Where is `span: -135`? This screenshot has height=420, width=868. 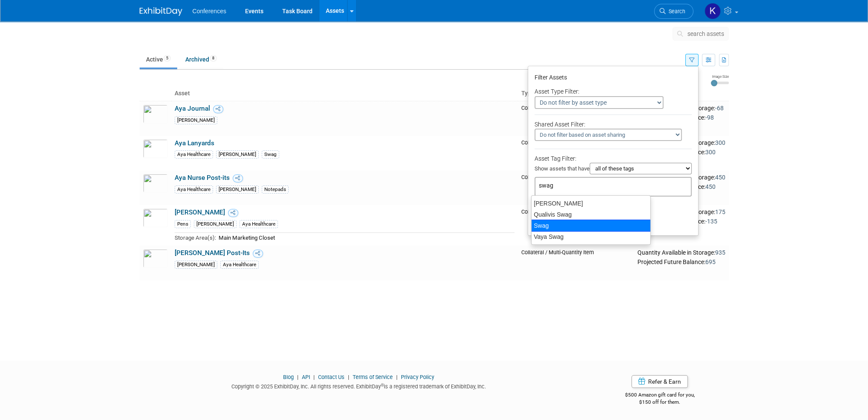
span: -135 is located at coordinates (711, 221).